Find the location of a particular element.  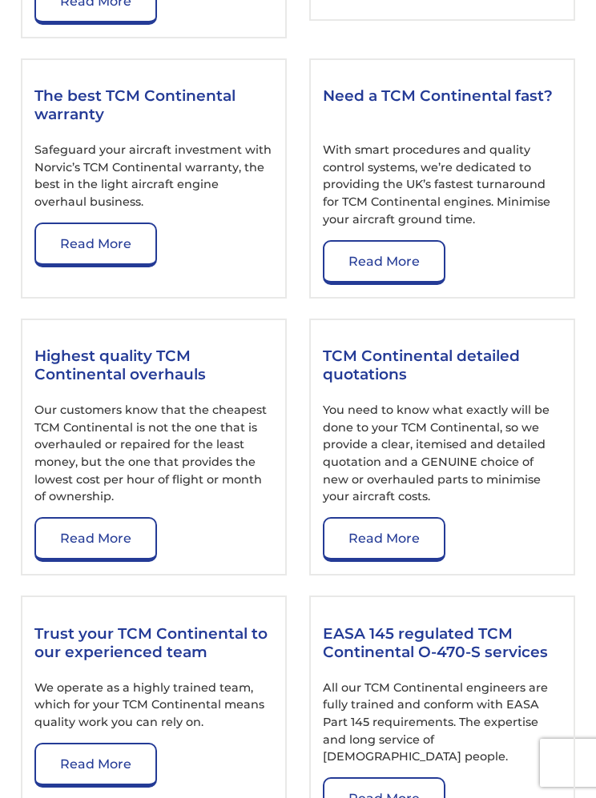

h3: The best TCM Continental warranty is located at coordinates (154, 106).